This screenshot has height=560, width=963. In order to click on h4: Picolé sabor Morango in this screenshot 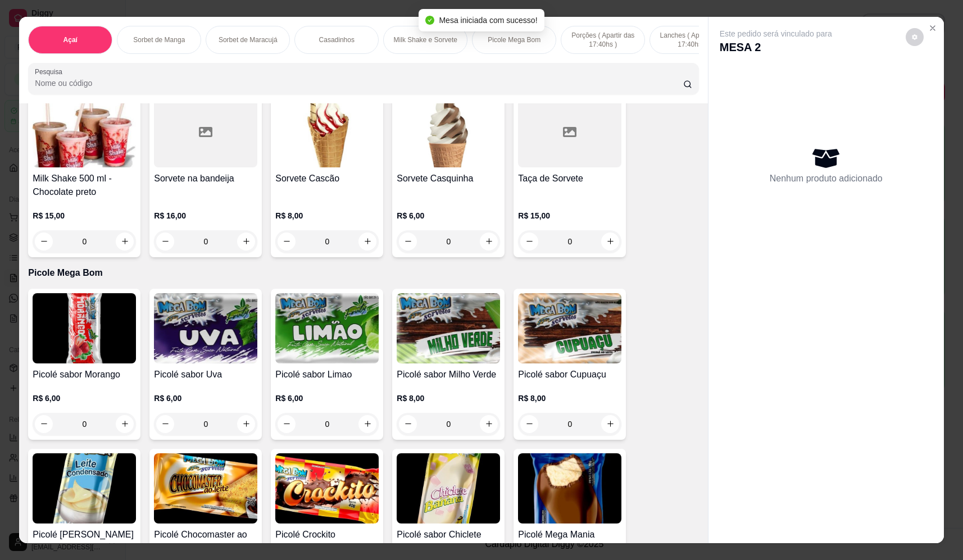, I will do `click(84, 375)`.